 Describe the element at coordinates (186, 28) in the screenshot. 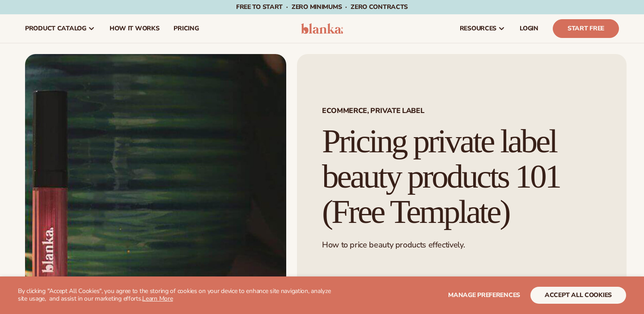

I see `span: pricing` at that location.